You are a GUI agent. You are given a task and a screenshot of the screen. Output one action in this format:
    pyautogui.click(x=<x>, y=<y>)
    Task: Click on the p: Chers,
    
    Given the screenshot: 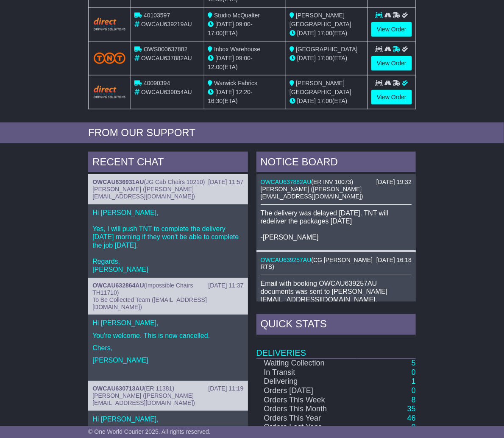 What is the action you would take?
    pyautogui.click(x=168, y=348)
    